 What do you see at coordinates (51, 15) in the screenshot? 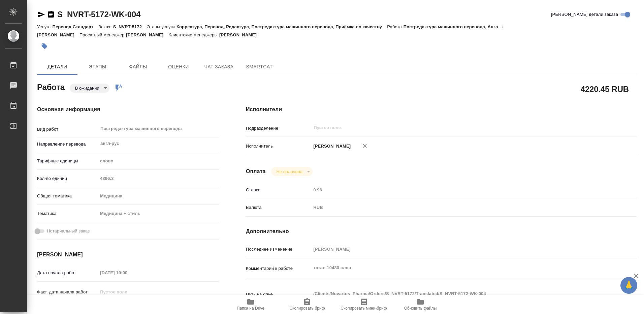
I see `button: Скопировать ссылку` at bounding box center [51, 15].